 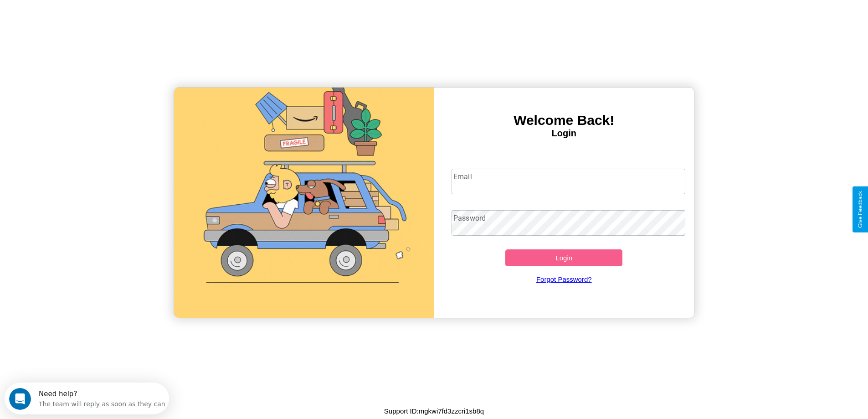 What do you see at coordinates (563, 278) in the screenshot?
I see `a: Forgot Password?` at bounding box center [563, 278].